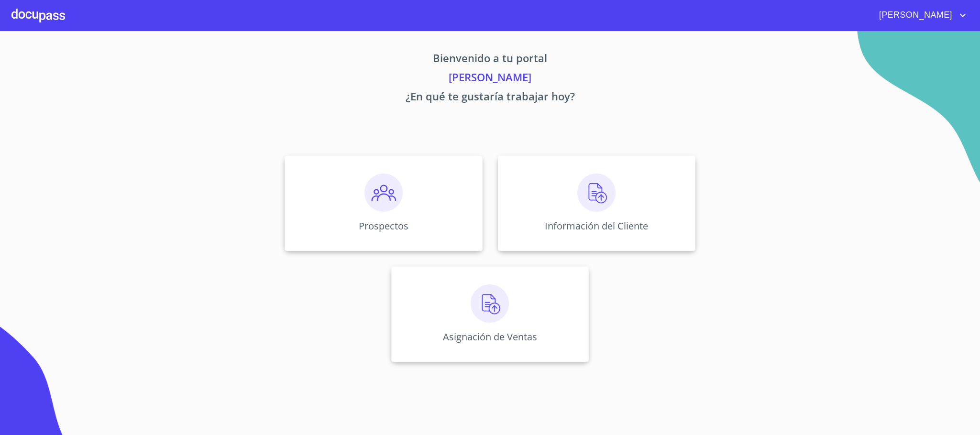 This screenshot has width=980, height=435. Describe the element at coordinates (920, 15) in the screenshot. I see `button: account of current user` at that location.